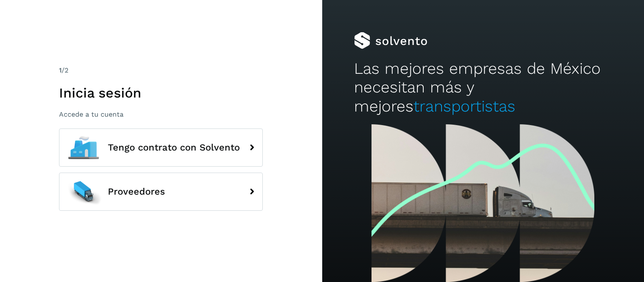  Describe the element at coordinates (60, 70) in the screenshot. I see `span: 1` at that location.